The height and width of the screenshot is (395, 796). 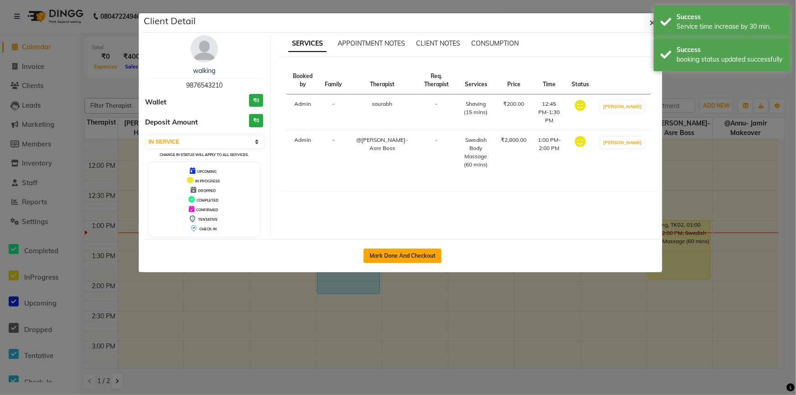 What do you see at coordinates (730, 26) in the screenshot?
I see `div: Service time increase by 30 min.` at bounding box center [730, 26].